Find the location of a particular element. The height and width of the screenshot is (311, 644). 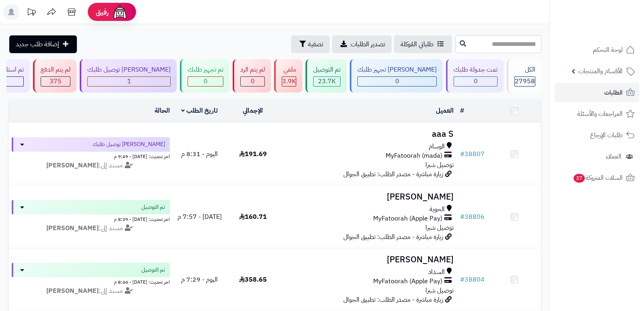

div: تمت جدولة طلبك is located at coordinates (475, 70).